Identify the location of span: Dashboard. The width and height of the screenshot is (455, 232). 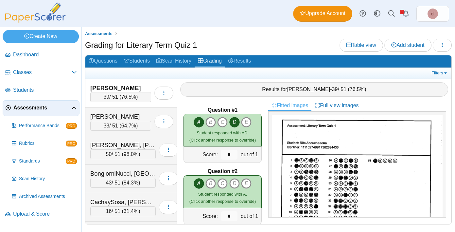
(45, 55).